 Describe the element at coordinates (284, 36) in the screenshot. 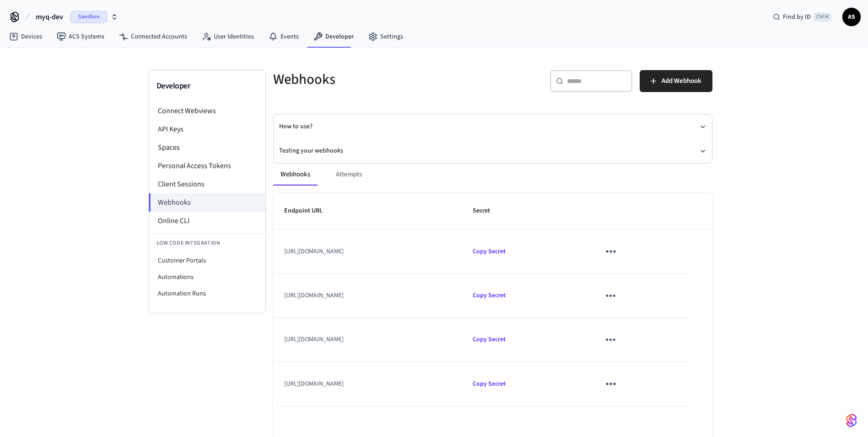

I see `a: Events` at that location.